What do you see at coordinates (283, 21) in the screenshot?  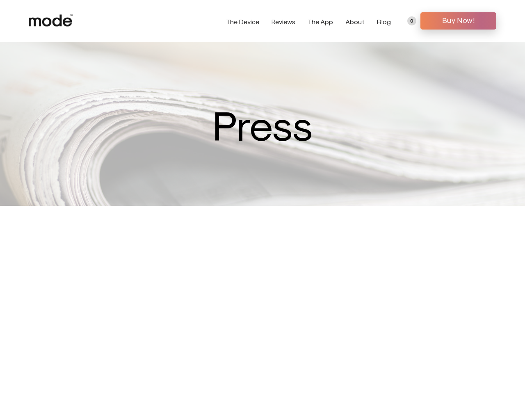 I see `a: Reviews` at bounding box center [283, 21].